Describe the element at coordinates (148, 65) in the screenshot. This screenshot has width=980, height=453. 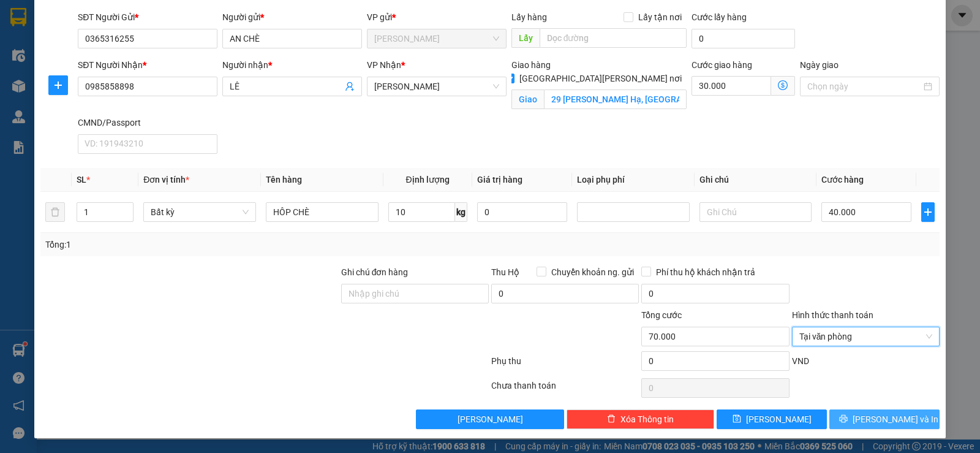
I see `div: SĐT Người Nhận` at that location.